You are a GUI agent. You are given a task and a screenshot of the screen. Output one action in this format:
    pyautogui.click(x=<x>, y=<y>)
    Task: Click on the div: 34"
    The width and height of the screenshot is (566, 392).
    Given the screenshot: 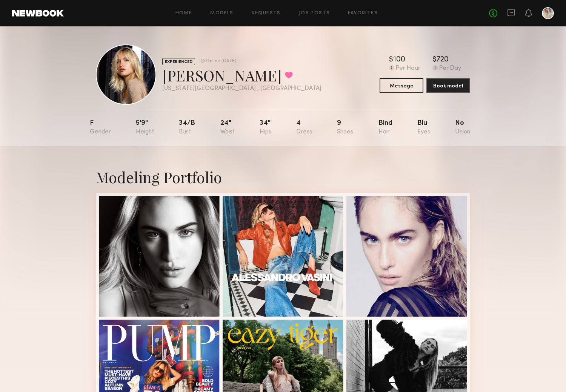 What is the action you would take?
    pyautogui.click(x=265, y=127)
    